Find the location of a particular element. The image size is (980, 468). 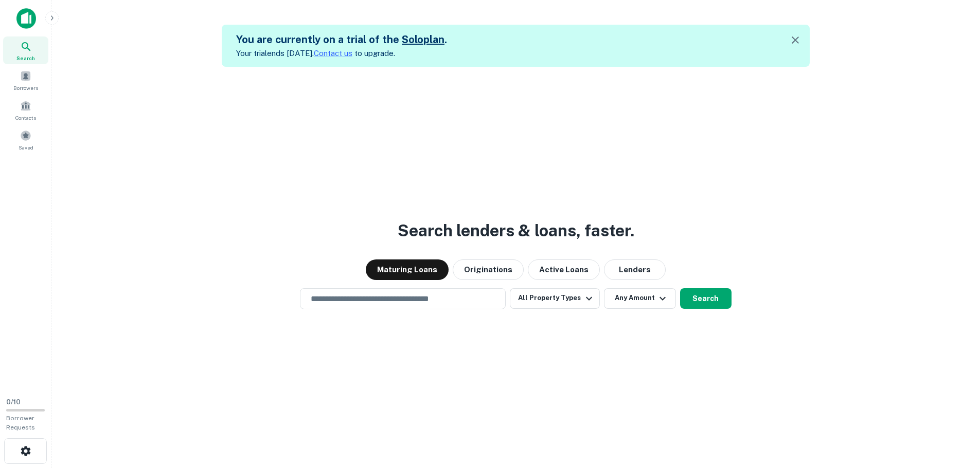

button: Active Loans is located at coordinates (564, 270).